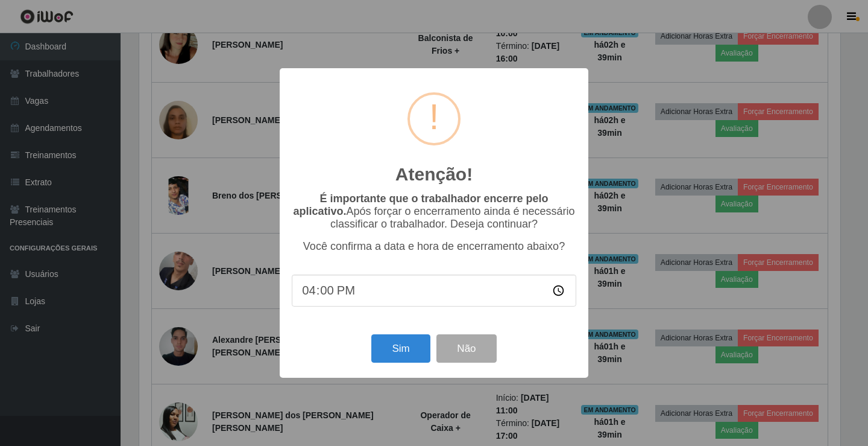 The width and height of the screenshot is (868, 446). What do you see at coordinates (434, 175) in the screenshot?
I see `h2: Atenção!` at bounding box center [434, 175].